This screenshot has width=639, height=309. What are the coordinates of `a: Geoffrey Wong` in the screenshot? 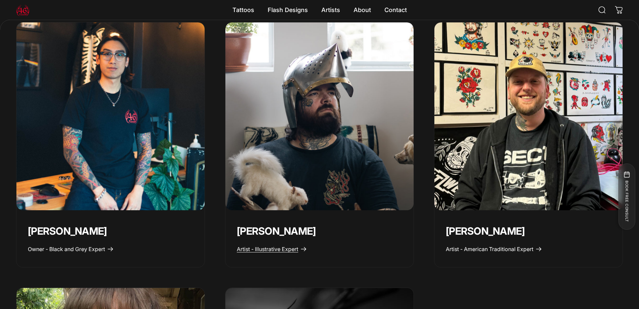 It's located at (110, 116).